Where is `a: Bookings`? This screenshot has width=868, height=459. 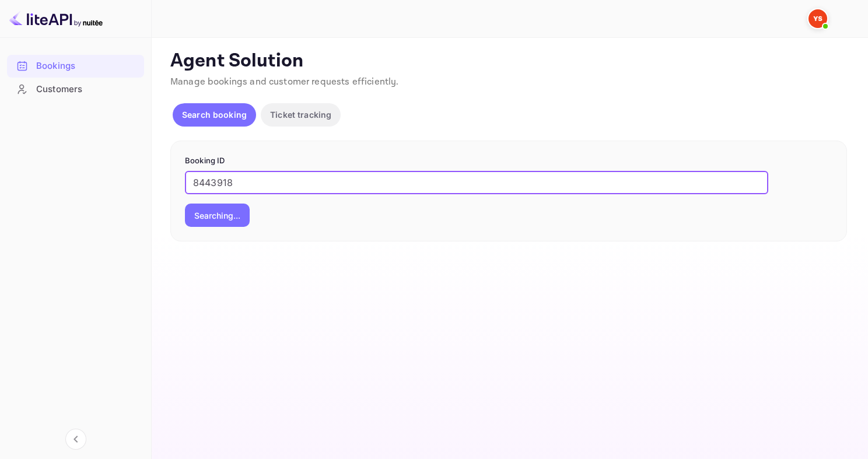
a: Bookings is located at coordinates (75, 65).